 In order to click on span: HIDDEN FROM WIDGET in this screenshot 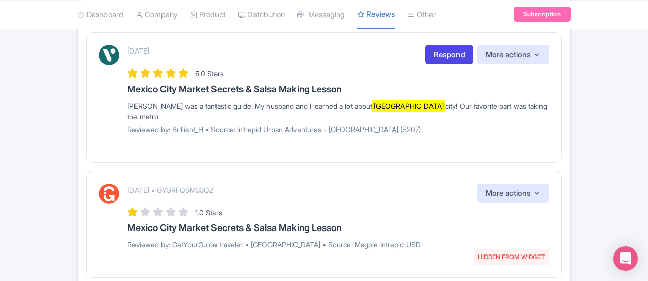, I will do `click(511, 257)`.